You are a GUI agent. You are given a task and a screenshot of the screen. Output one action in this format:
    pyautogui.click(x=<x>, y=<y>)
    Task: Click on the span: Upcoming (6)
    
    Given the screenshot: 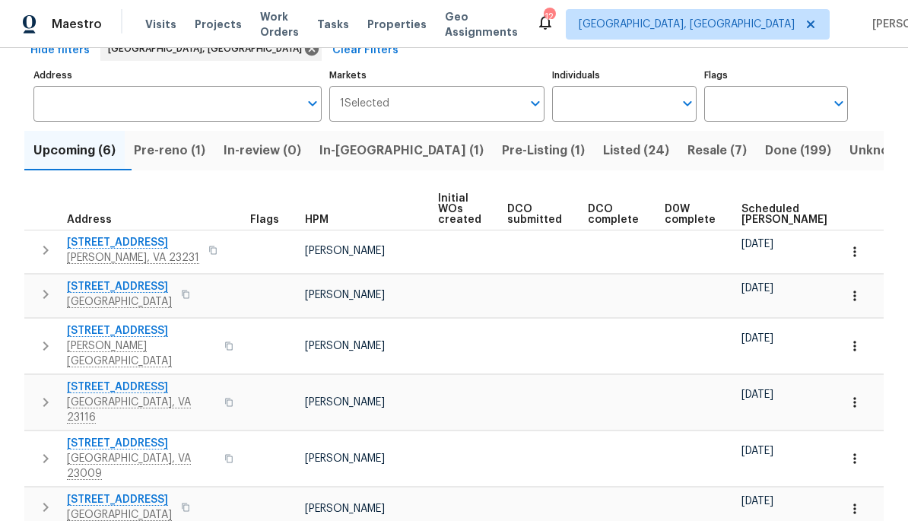 What is the action you would take?
    pyautogui.click(x=75, y=151)
    